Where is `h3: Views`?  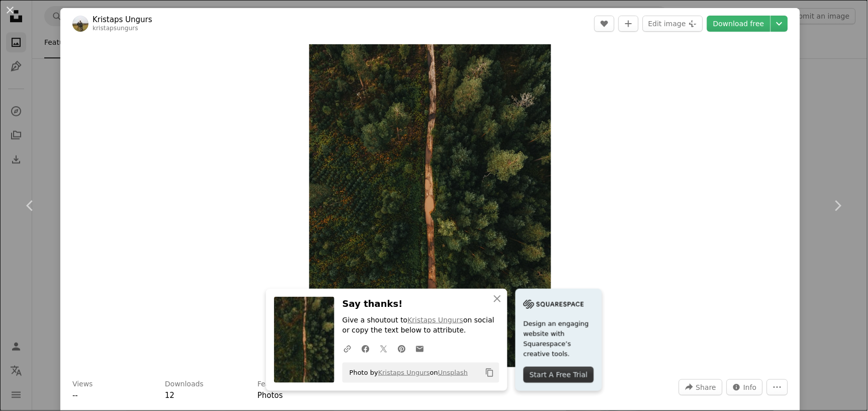
h3: Views is located at coordinates (83, 385).